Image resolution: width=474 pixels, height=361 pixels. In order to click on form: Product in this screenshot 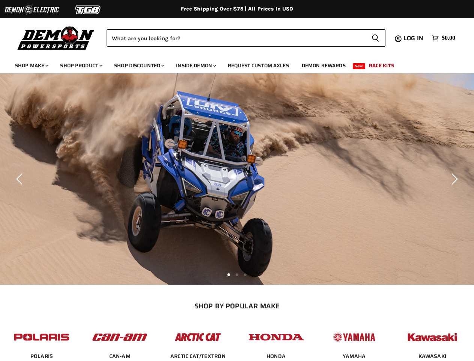, I will do `click(246, 38)`.